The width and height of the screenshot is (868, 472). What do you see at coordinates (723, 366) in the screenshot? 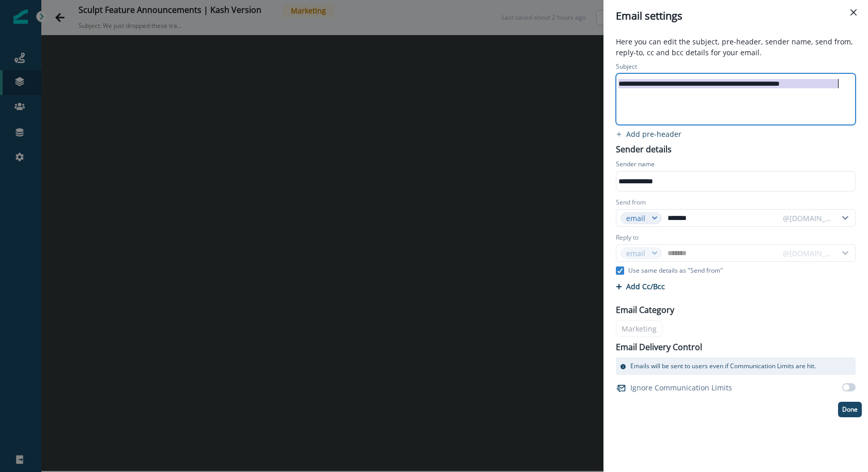
I see `p: Emails will be sent to users even if Communication Limits are hit.` at bounding box center [723, 366].